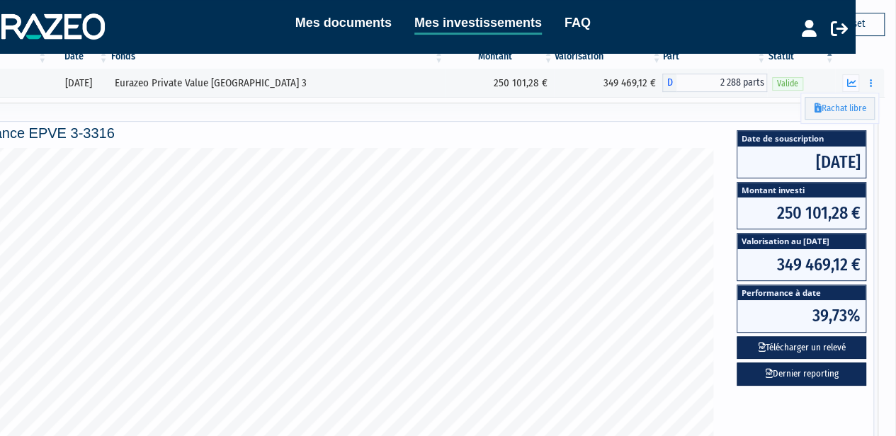 This screenshot has height=436, width=896. Describe the element at coordinates (499, 57) in the screenshot. I see `th: Montant: activer pour trier la colonne par ordre croissant` at that location.